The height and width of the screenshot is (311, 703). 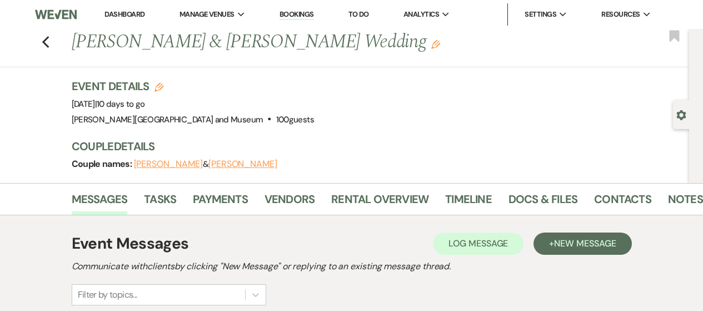 I want to click on button: +New Message, so click(x=583, y=244).